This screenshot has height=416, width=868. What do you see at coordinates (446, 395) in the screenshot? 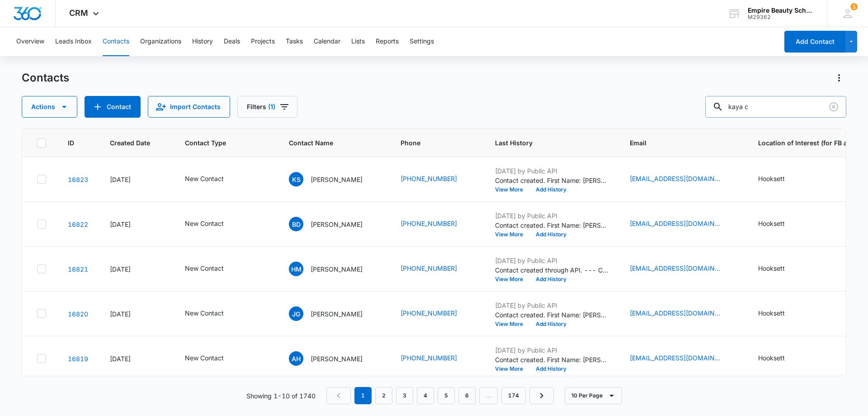
I see `a: Page 5` at bounding box center [446, 395].